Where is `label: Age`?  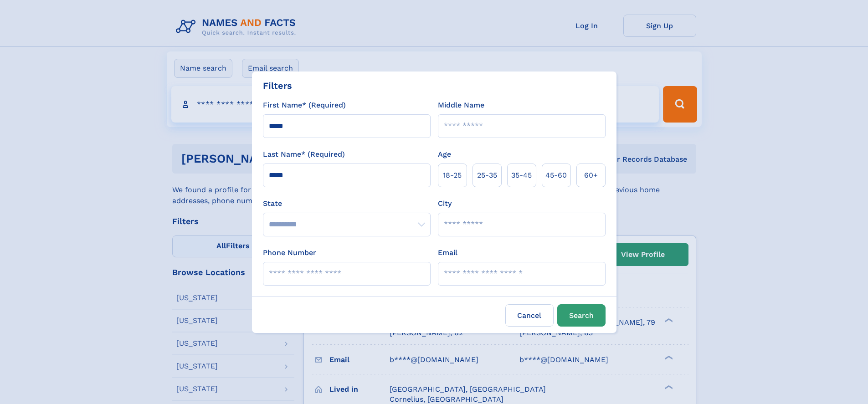
label: Age is located at coordinates (444, 154).